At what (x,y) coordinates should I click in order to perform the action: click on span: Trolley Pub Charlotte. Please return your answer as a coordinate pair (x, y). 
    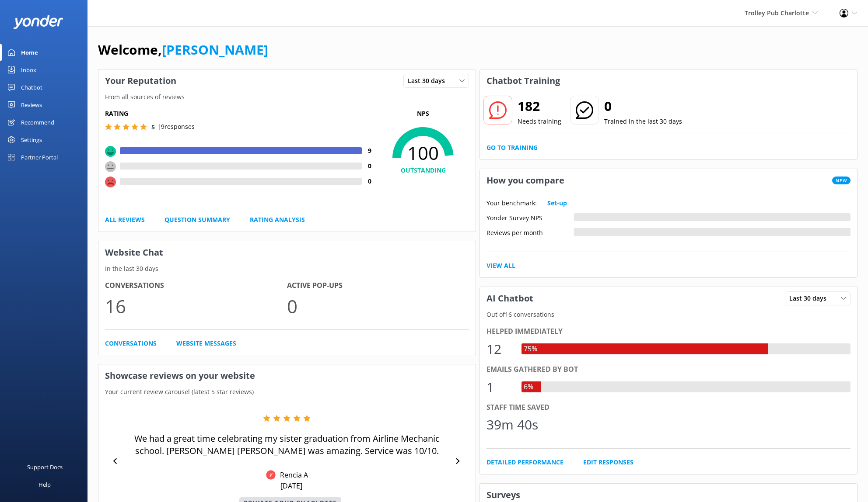
    Looking at the image, I should click on (776, 13).